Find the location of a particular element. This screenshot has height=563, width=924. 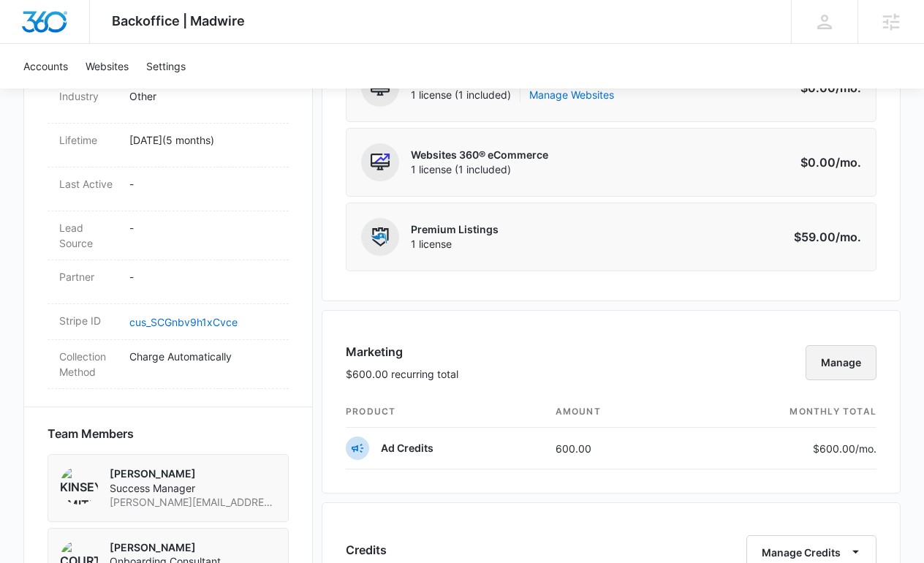

td: 600.00 is located at coordinates (612, 448).